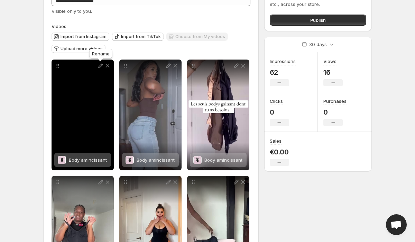 This screenshot has width=415, height=242. Describe the element at coordinates (72, 11) in the screenshot. I see `span: Visible only to you.` at that location.